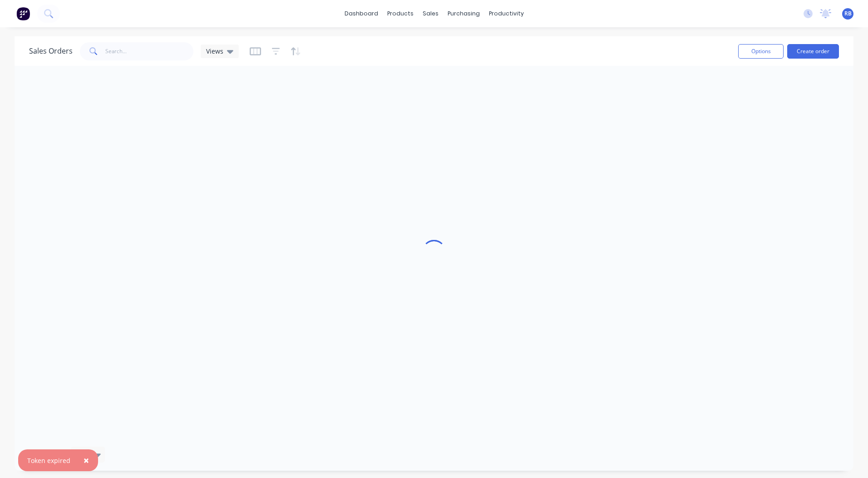 Image resolution: width=868 pixels, height=478 pixels. Describe the element at coordinates (848, 14) in the screenshot. I see `span: RB` at that location.